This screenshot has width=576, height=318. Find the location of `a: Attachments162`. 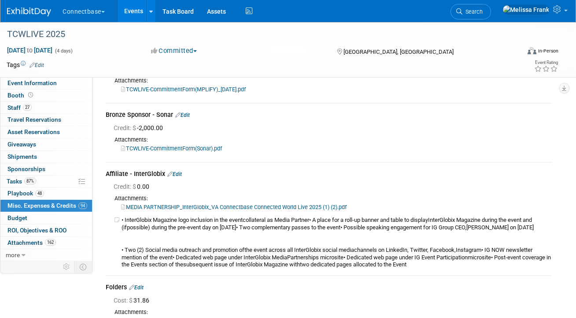

a: Attachments162 is located at coordinates (46, 242).